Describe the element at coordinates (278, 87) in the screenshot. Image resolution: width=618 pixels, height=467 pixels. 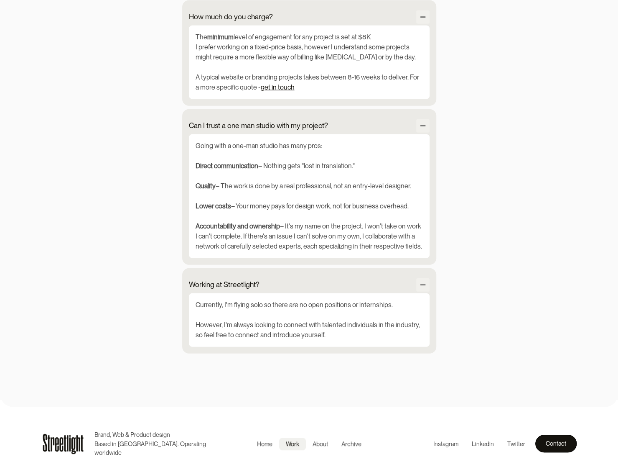
I see `a: get in touch` at that location.